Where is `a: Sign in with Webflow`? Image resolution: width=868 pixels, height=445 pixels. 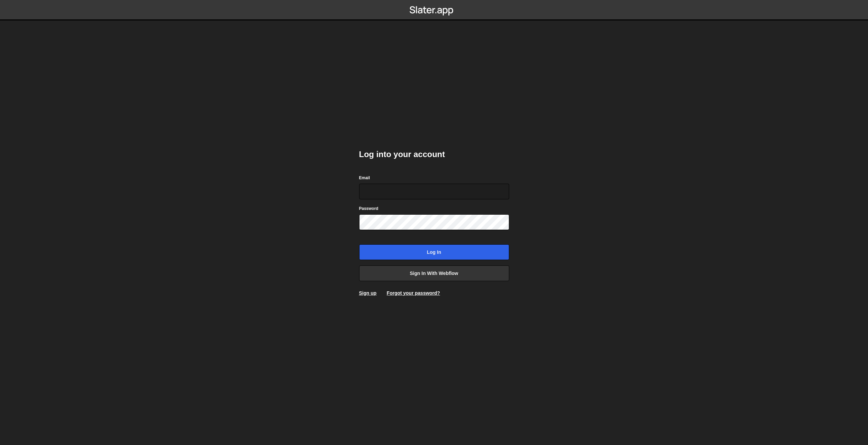 a: Sign in with Webflow is located at coordinates (434, 273).